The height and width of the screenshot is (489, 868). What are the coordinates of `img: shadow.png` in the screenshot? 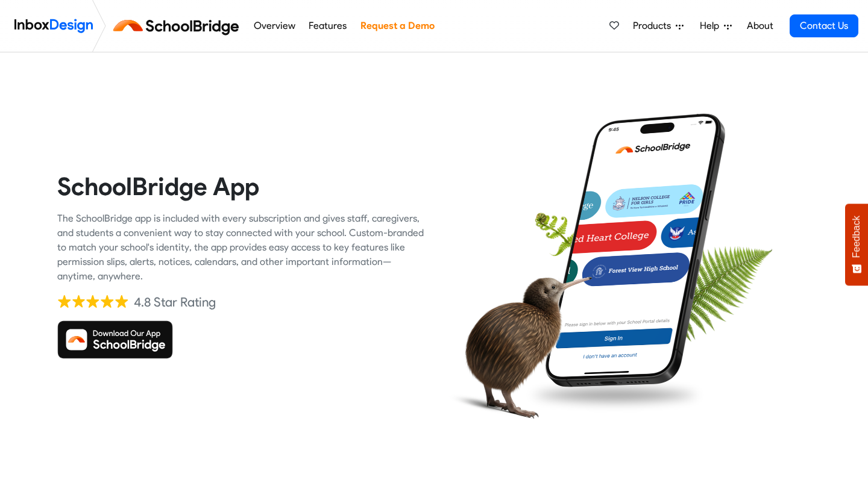 It's located at (615, 395).